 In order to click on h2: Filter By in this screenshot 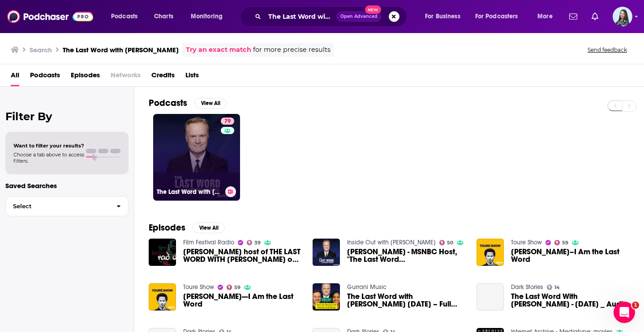, I will do `click(67, 116)`.